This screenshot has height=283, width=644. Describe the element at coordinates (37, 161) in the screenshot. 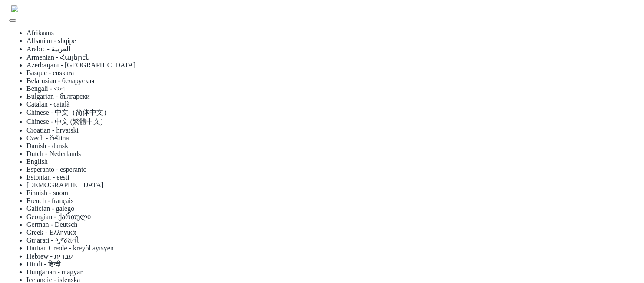

I see `a: English` at that location.